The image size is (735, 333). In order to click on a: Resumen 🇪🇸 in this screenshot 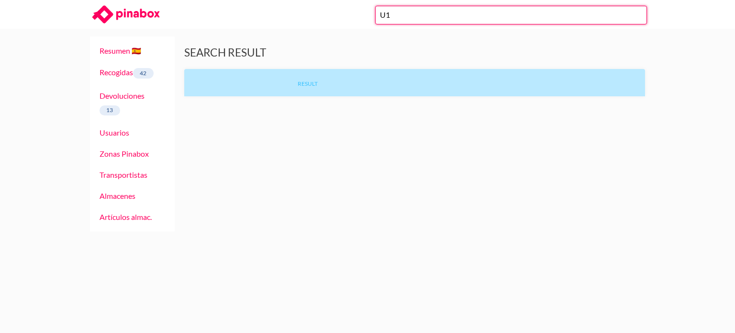, I will do `click(120, 50)`.